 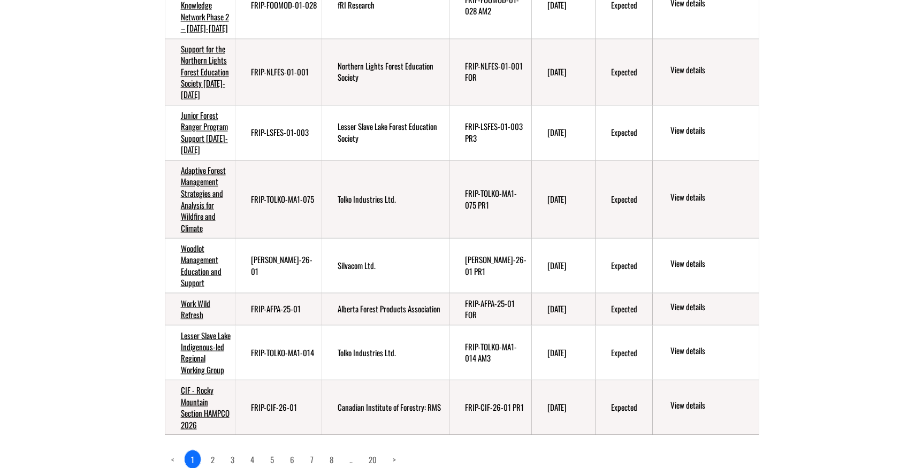 I want to click on td: Lesser Slave Lake Forest Education Society, so click(x=385, y=132).